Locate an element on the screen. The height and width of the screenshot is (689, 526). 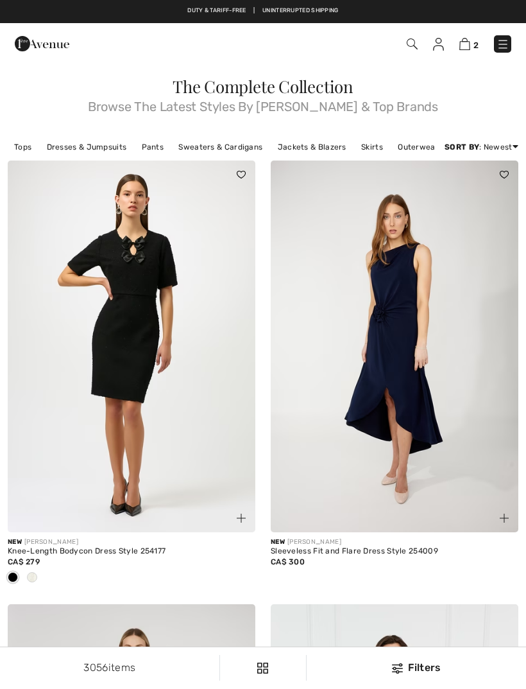
a: Pants is located at coordinates (153, 147).